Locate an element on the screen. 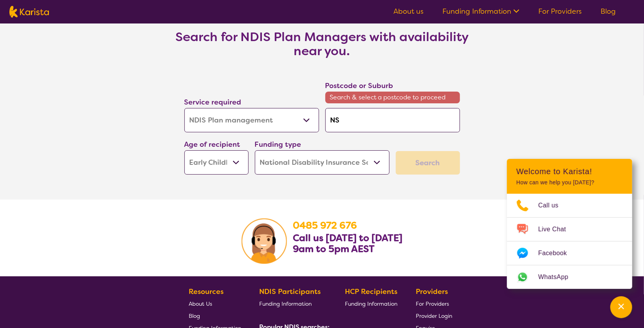 The height and width of the screenshot is (328, 644). h2: Welcome to Karista! is located at coordinates (570, 171).